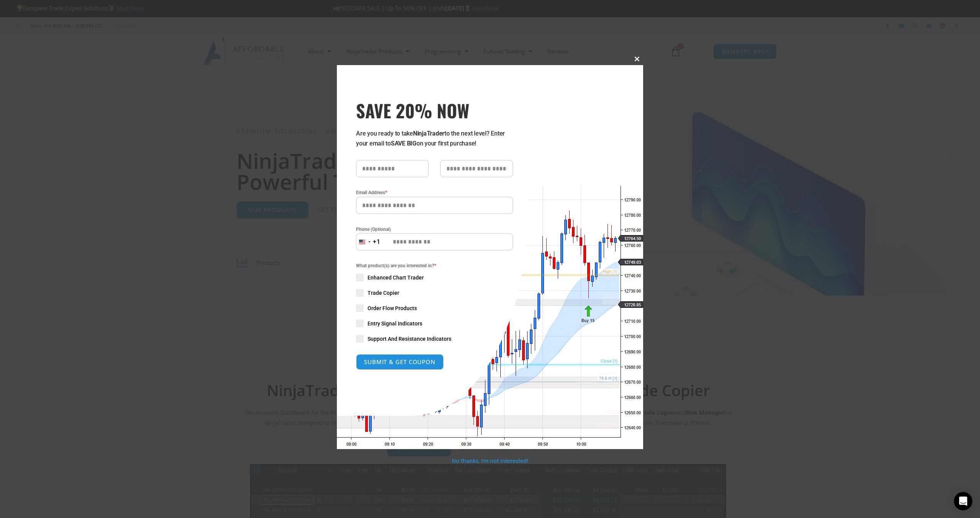 This screenshot has width=980, height=518. What do you see at coordinates (434, 277) in the screenshot?
I see `label: Enhanced Chart Trader` at bounding box center [434, 277].